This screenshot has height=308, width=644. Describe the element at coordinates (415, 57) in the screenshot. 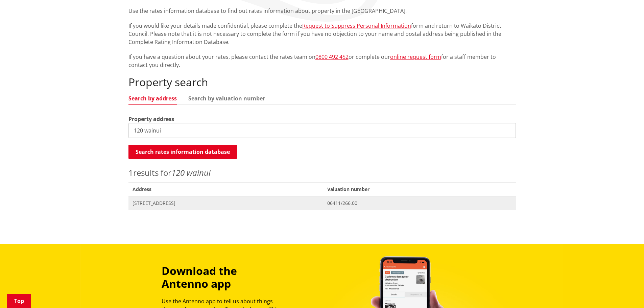

I see `a: online request form` at that location.